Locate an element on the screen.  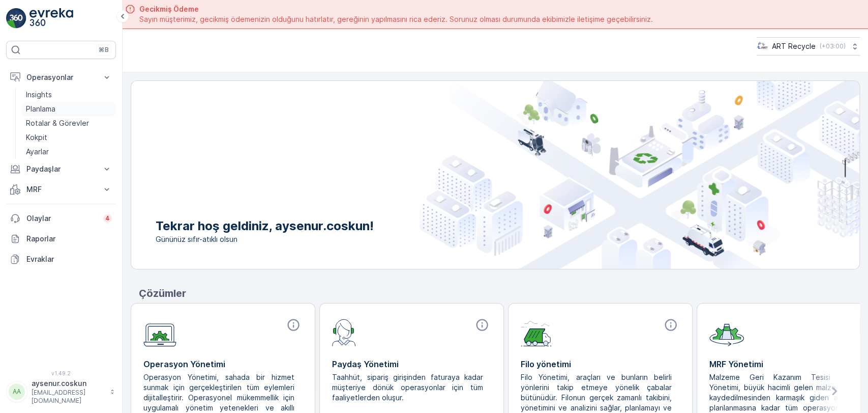
a: Evraklar is located at coordinates (61, 259).